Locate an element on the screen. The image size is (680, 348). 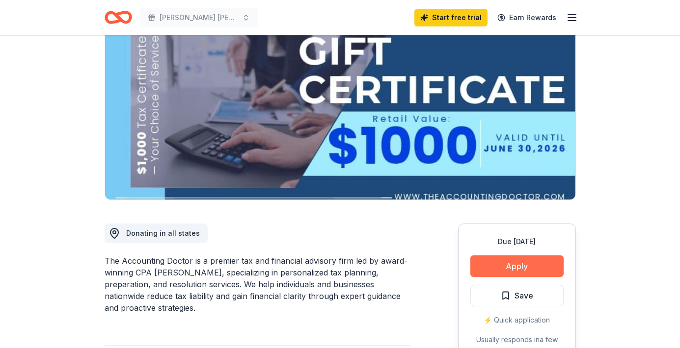
div: ⚡️ Quick application is located at coordinates (517, 321).